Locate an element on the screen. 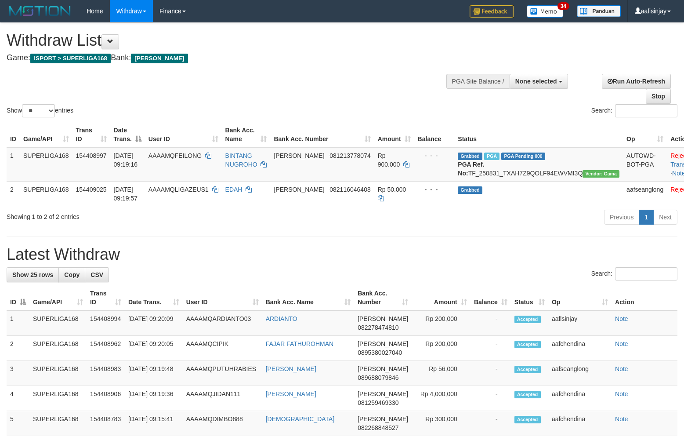 This screenshot has width=684, height=437. td: Rp 300,000 is located at coordinates (441, 423).